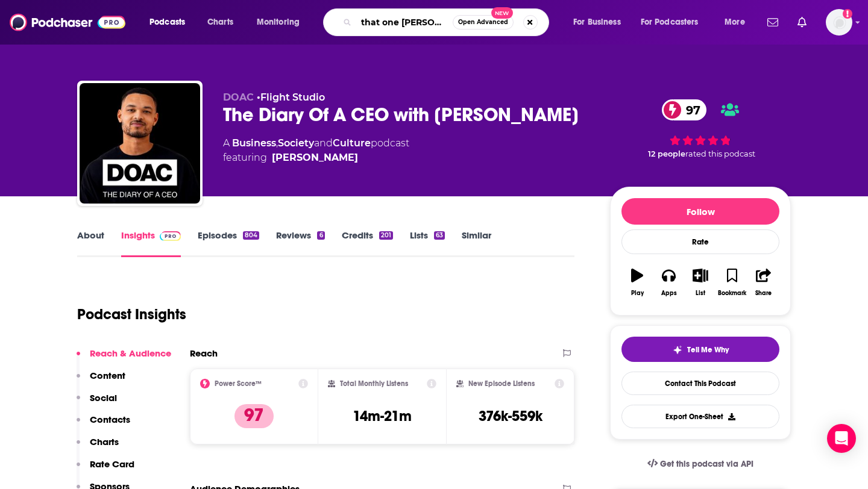 The width and height of the screenshot is (868, 489). I want to click on a: InsightsPodchaser Pro, so click(151, 243).